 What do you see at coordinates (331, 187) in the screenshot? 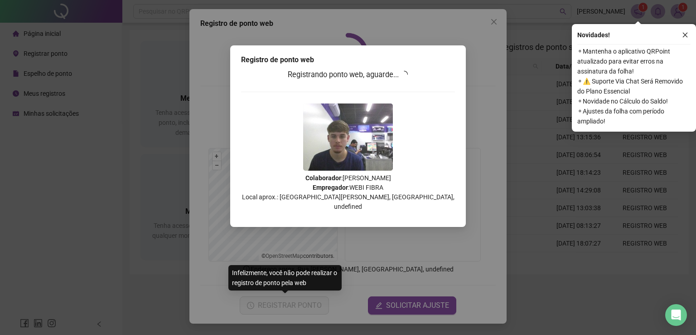
I see `strong: Empregador` at bounding box center [331, 187].